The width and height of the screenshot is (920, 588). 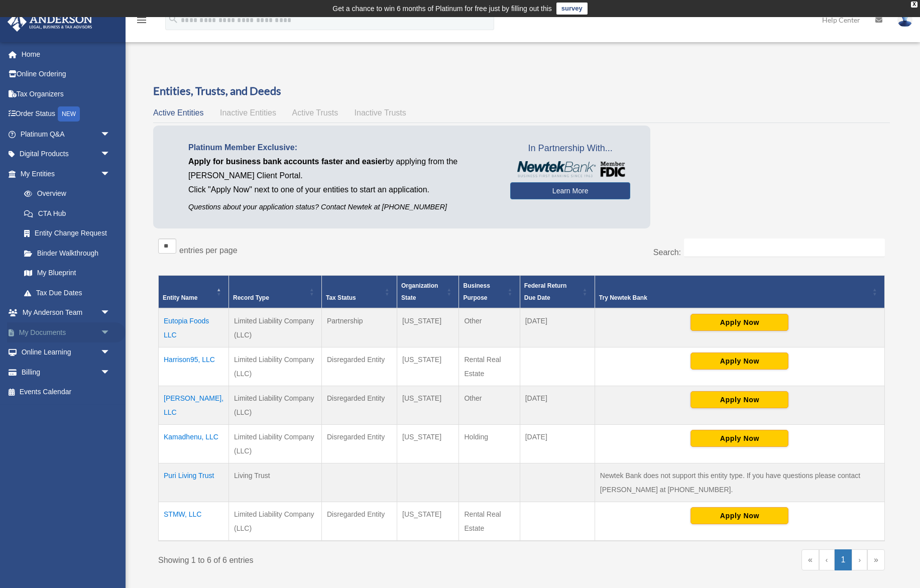 What do you see at coordinates (360, 328) in the screenshot?
I see `td: Partnership` at bounding box center [360, 328].